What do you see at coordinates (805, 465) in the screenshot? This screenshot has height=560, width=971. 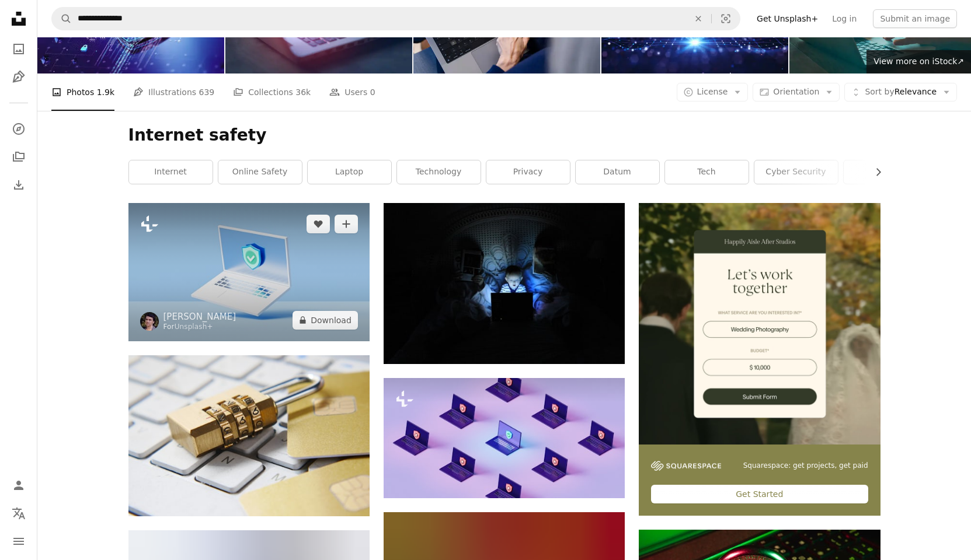 I see `span: Squarespace: get projects, get paid` at bounding box center [805, 465].